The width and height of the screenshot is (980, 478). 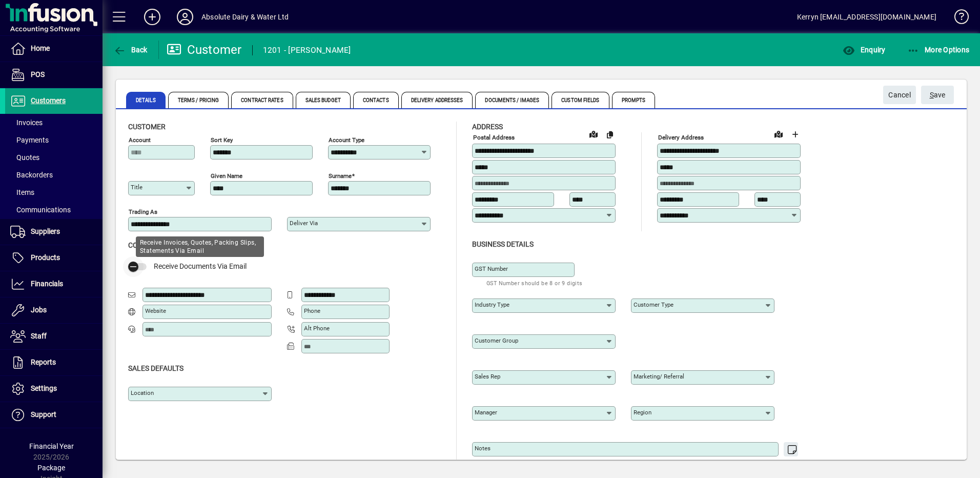 What do you see at coordinates (642, 412) in the screenshot?
I see `mat-label: Region` at bounding box center [642, 412].